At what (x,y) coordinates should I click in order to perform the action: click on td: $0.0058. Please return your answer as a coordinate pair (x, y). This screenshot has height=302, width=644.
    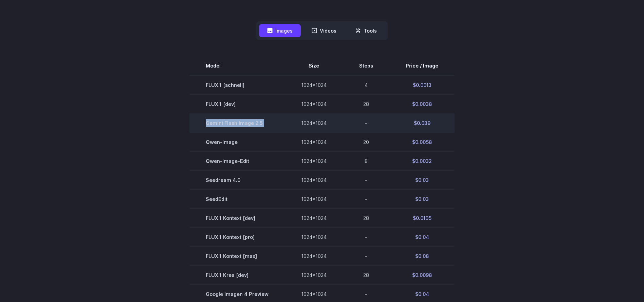
    Looking at the image, I should click on (422, 142).